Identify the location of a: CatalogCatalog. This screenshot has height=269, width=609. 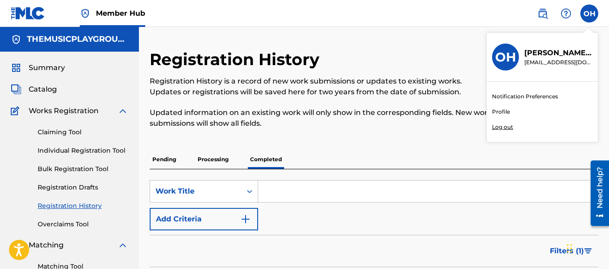
(34, 89).